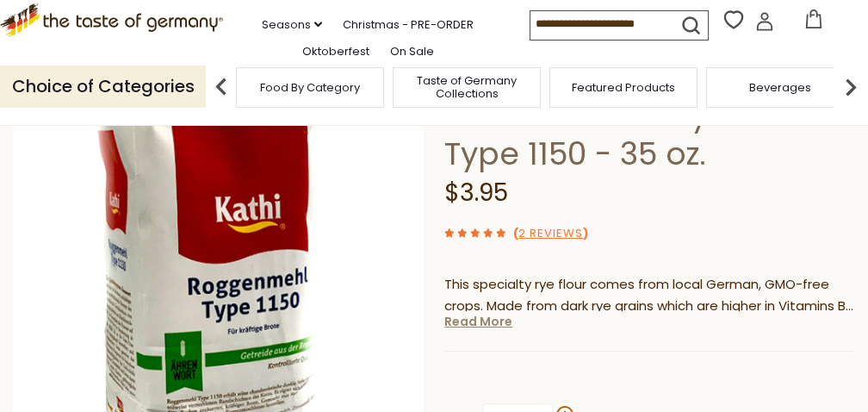  Describe the element at coordinates (550, 234) in the screenshot. I see `a: 2 Reviews` at that location.